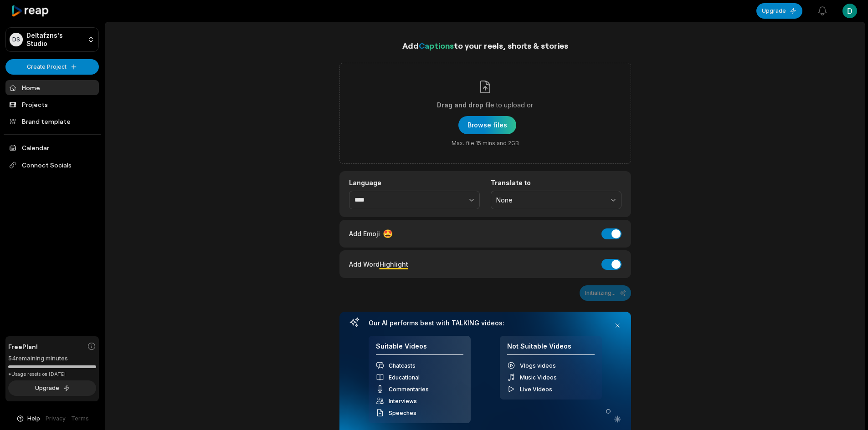  Describe the element at coordinates (23, 346) in the screenshot. I see `span: Free Plan!` at that location.